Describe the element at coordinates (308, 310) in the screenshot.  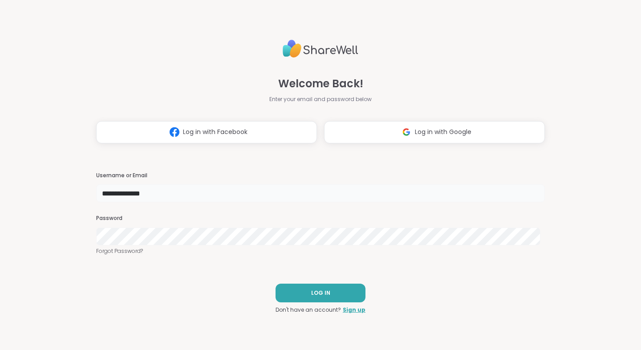
I see `span: Don't have an account?` at that location.